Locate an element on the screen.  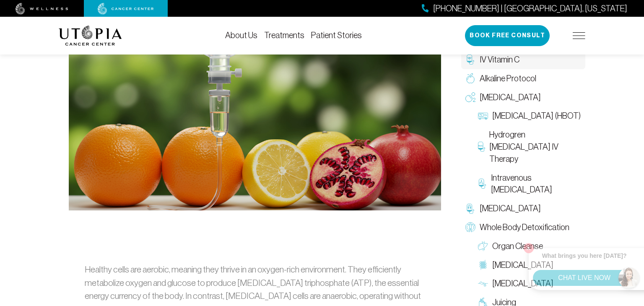
img: Hydrogren Peroxide IV Therapy is located at coordinates (481, 147).